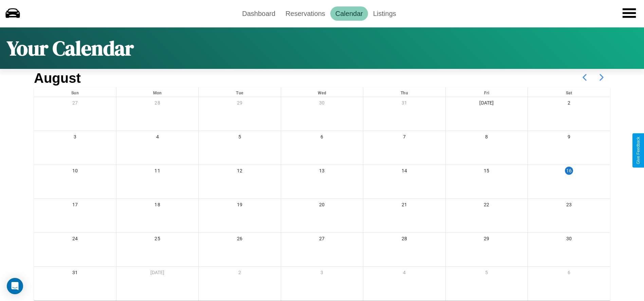 The height and width of the screenshot is (301, 644). What do you see at coordinates (322, 172) in the screenshot?
I see `div: 13` at bounding box center [322, 172].